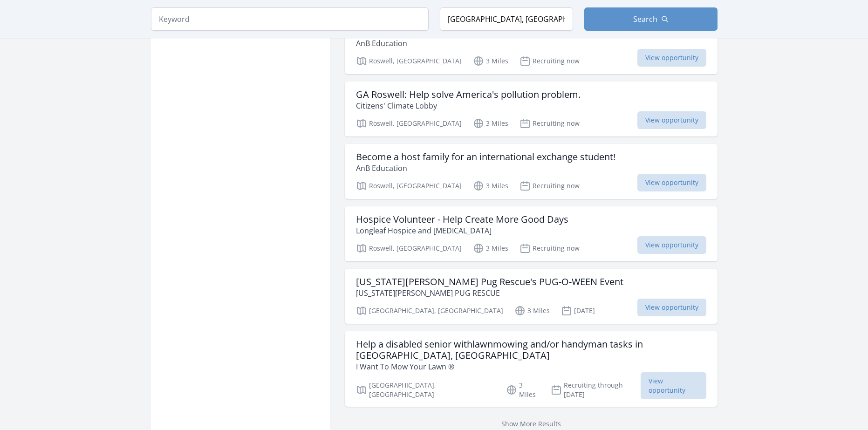 The width and height of the screenshot is (868, 430). I want to click on h3: GA Roswell: Help solve America's pollution problem., so click(468, 95).